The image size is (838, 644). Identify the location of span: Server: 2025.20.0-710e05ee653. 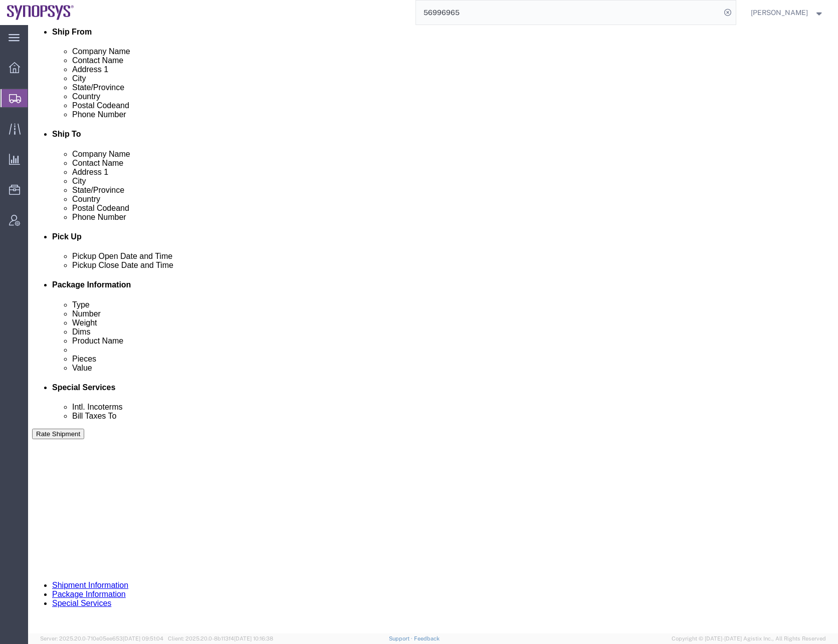
(102, 639).